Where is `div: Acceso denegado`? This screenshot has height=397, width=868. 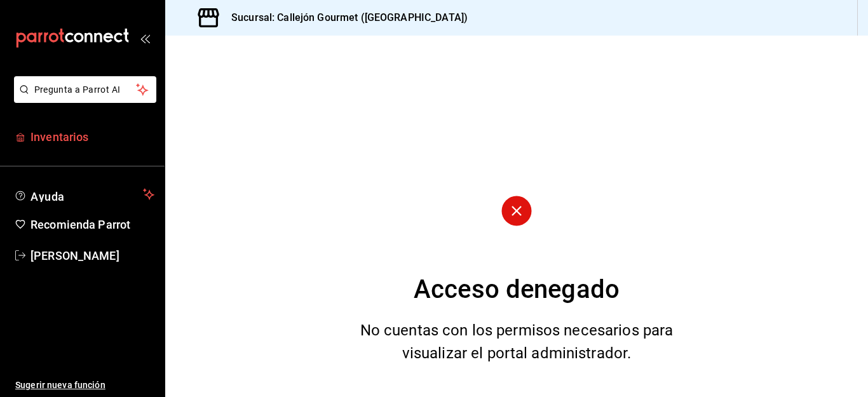 div: Acceso denegado is located at coordinates (516, 290).